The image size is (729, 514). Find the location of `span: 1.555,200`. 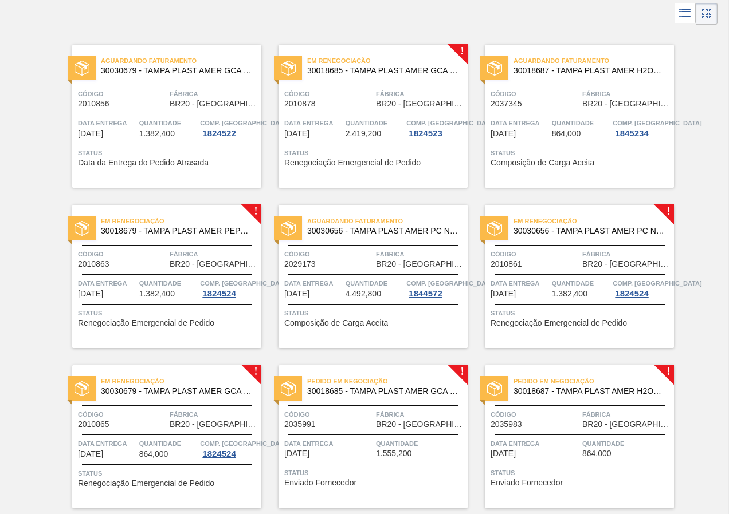

span: 1.555,200 is located at coordinates (393, 454).